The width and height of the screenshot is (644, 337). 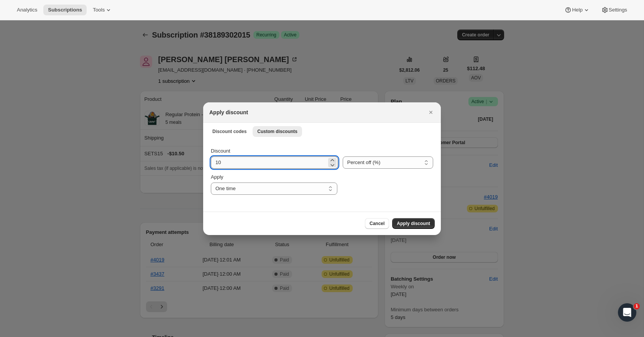 What do you see at coordinates (431, 112) in the screenshot?
I see `button: Close` at bounding box center [431, 112].